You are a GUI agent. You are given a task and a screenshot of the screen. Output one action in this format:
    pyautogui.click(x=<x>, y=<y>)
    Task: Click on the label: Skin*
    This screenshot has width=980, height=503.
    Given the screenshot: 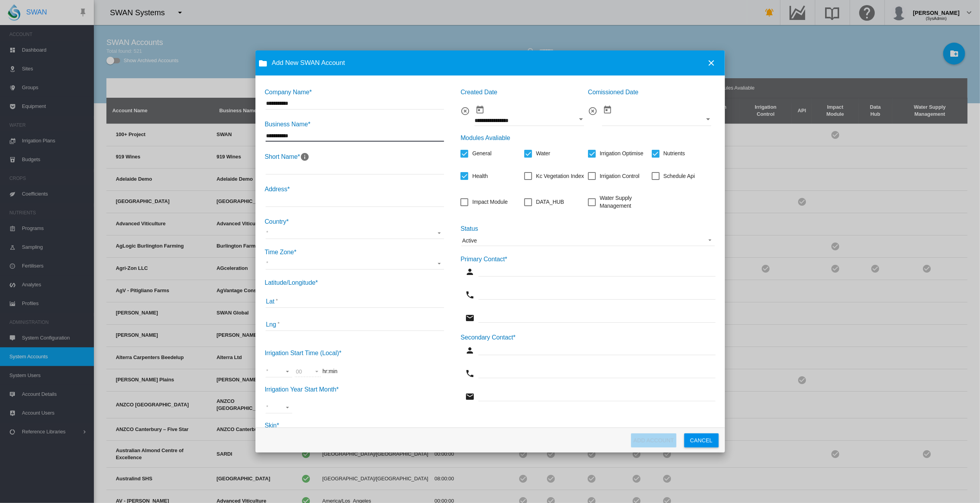 What is the action you would take?
    pyautogui.click(x=272, y=425)
    